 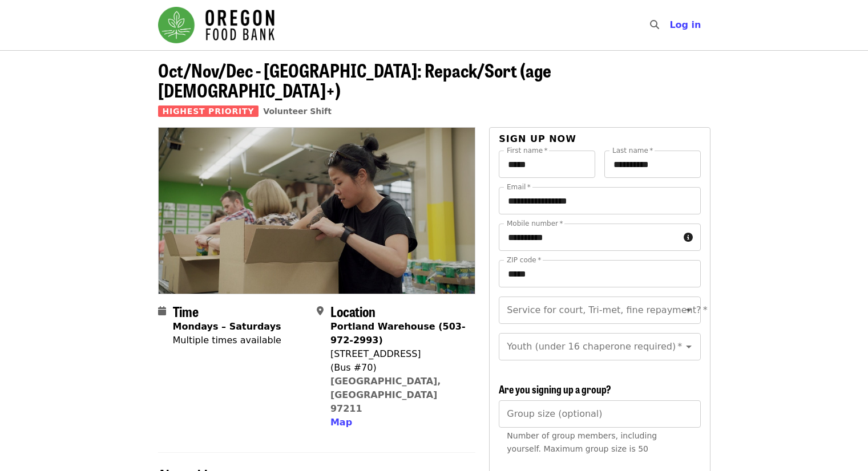 I want to click on label: ZIP code, so click(x=524, y=260).